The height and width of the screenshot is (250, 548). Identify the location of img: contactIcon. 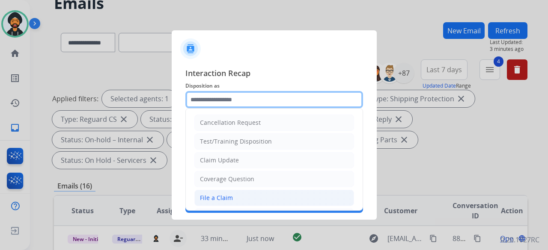
(190, 49).